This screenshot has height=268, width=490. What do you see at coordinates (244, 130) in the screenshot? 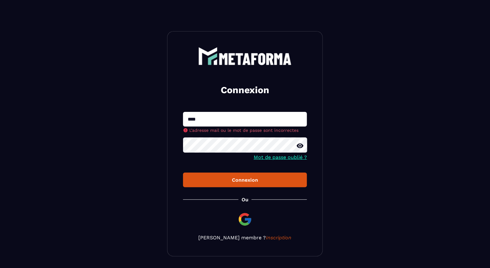
I see `span: L'adresse mail ou le mot de passe sont incorrectes` at bounding box center [244, 130].